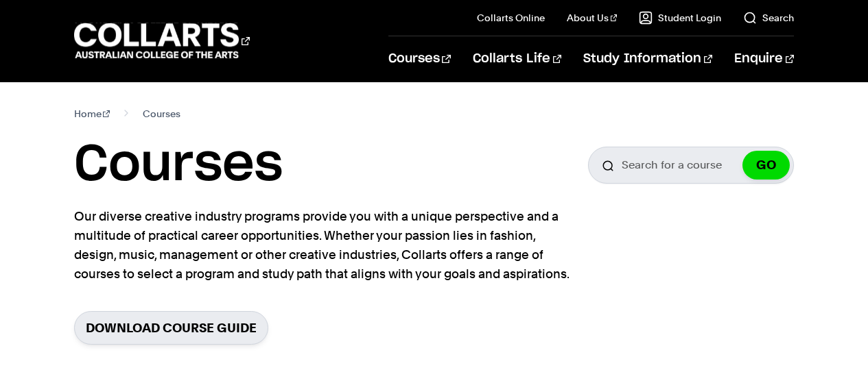 The width and height of the screenshot is (868, 383). Describe the element at coordinates (592, 18) in the screenshot. I see `a: About Us` at that location.